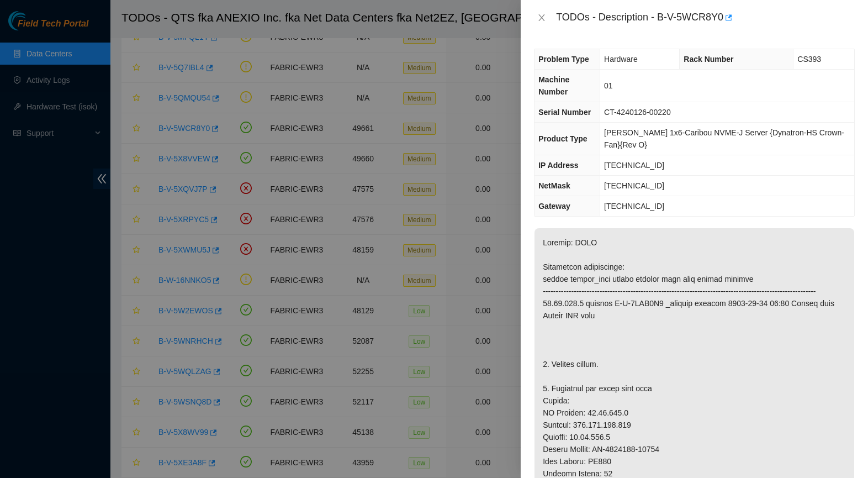 This screenshot has width=868, height=478. Describe the element at coordinates (705, 18) in the screenshot. I see `div: TODOs - Description - B-V-5WCR8Y0` at that location.